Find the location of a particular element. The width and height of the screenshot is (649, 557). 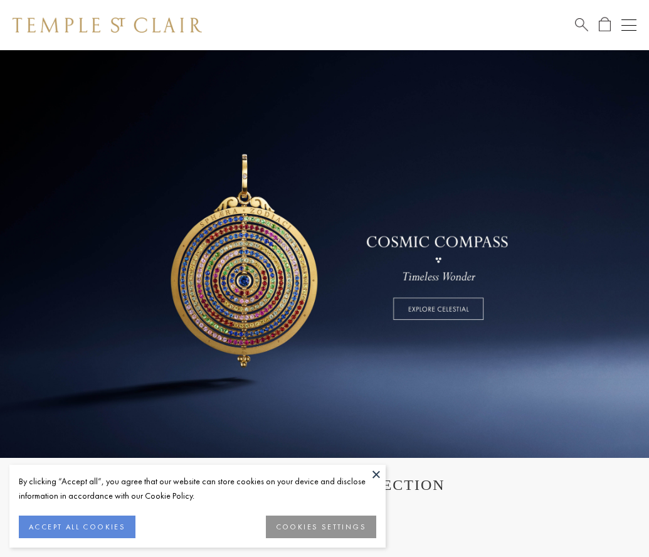

button: Open navigation is located at coordinates (629, 25).